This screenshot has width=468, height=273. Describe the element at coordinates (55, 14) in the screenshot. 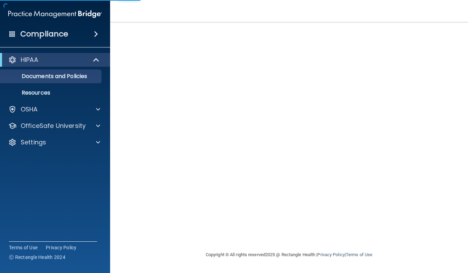

I see `img: PMB logo` at that location.